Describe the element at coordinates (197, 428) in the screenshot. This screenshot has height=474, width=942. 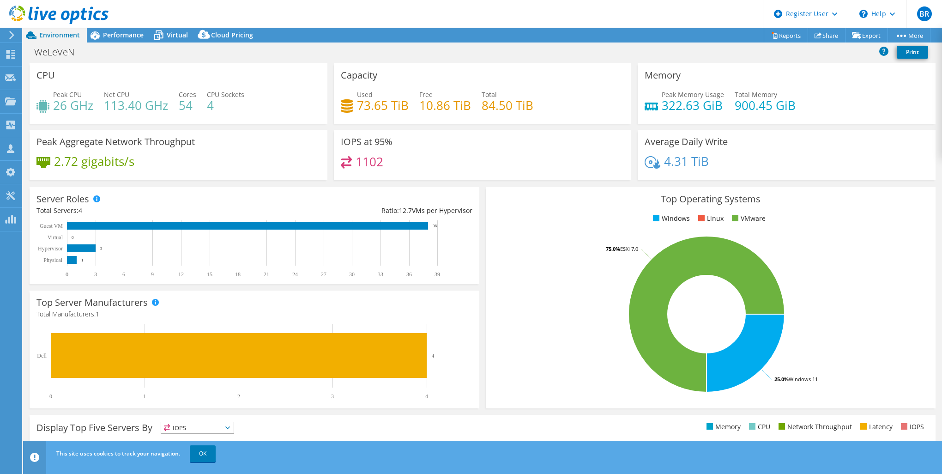
I see `span: IOPS` at that location.